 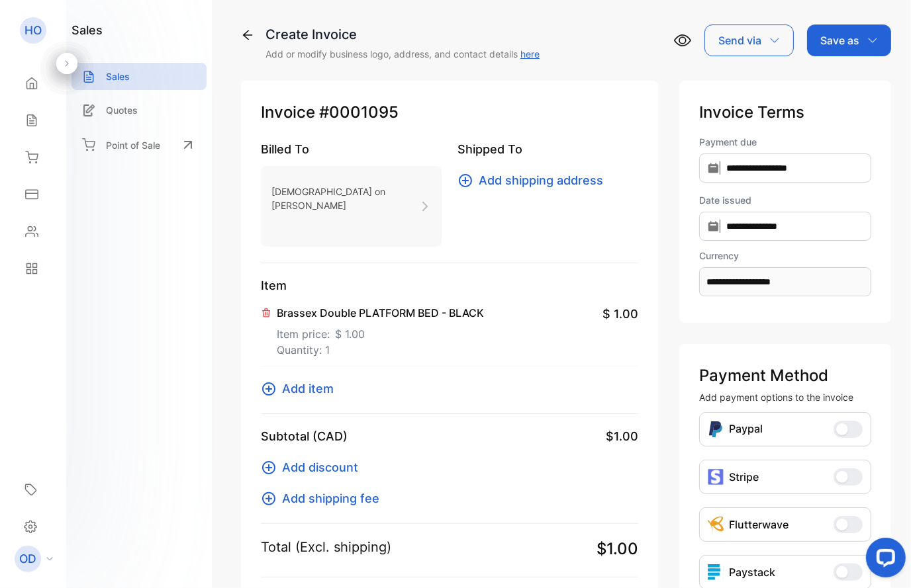 What do you see at coordinates (118, 76) in the screenshot?
I see `p: Sales` at bounding box center [118, 76].